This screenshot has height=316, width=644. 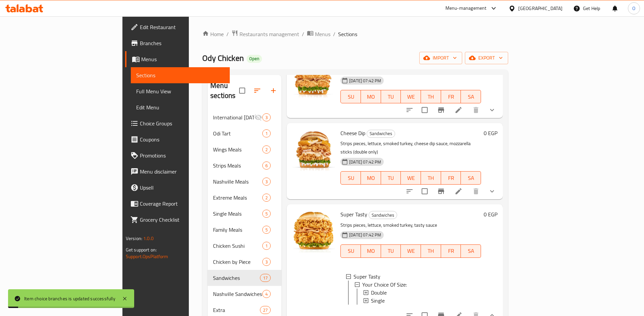 What do you see at coordinates (265, 278) in the screenshot?
I see `span: 17` at bounding box center [265, 278].